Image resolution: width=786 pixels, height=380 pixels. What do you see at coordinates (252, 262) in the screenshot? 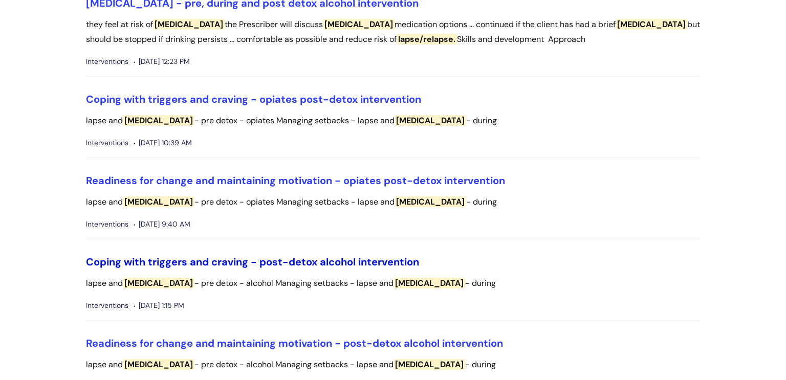
I see `a: Coping with triggers and craving - post-detox alcohol intervention` at bounding box center [252, 262].